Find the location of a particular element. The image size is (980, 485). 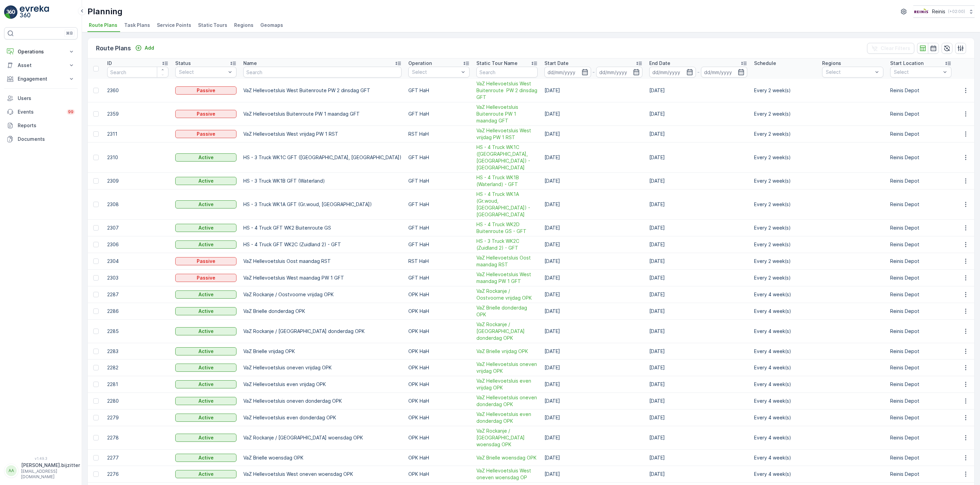

span: VaZ Hellevoetsluis West vrijdag PW 1 RST is located at coordinates (507, 134).